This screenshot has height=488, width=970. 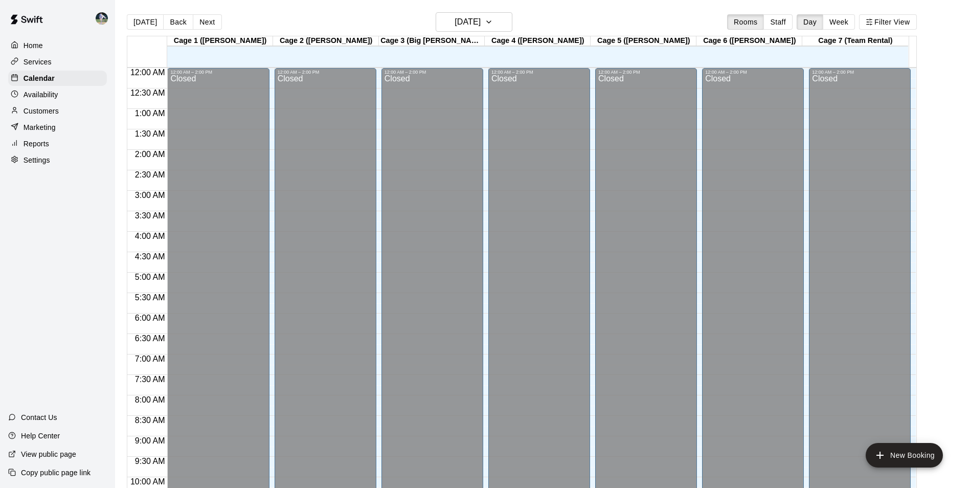 I want to click on span: 5:00 AM, so click(x=150, y=277).